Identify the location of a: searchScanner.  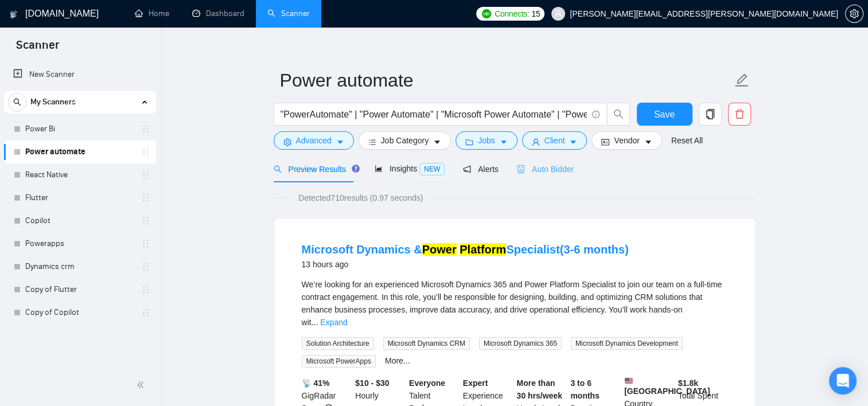
(289, 13).